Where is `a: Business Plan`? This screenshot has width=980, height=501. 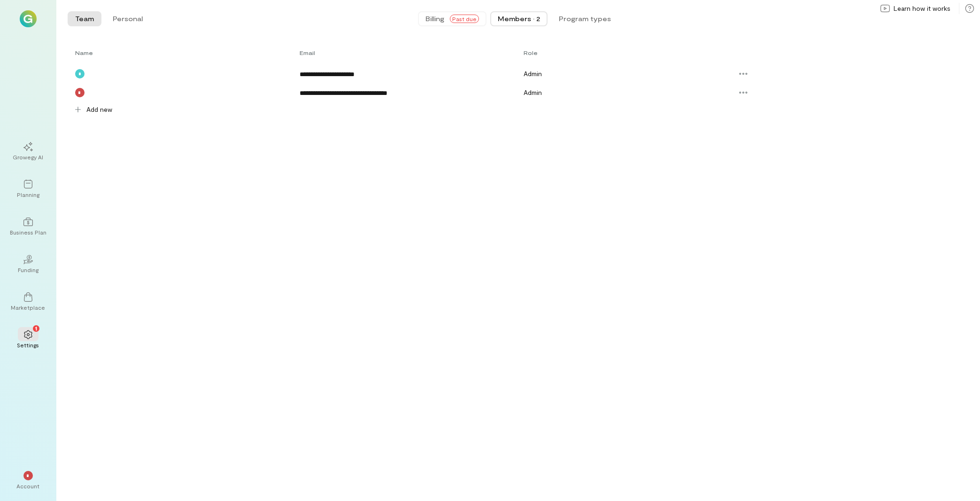
a: Business Plan is located at coordinates (28, 226).